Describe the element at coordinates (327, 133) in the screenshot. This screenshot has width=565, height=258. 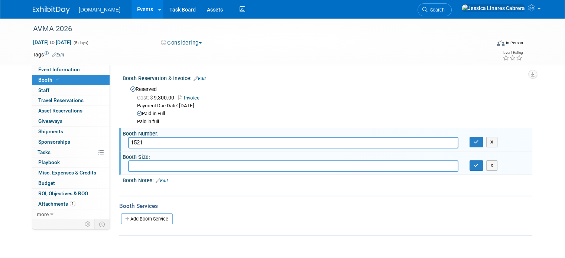
I see `div: Booth Number:` at that location.